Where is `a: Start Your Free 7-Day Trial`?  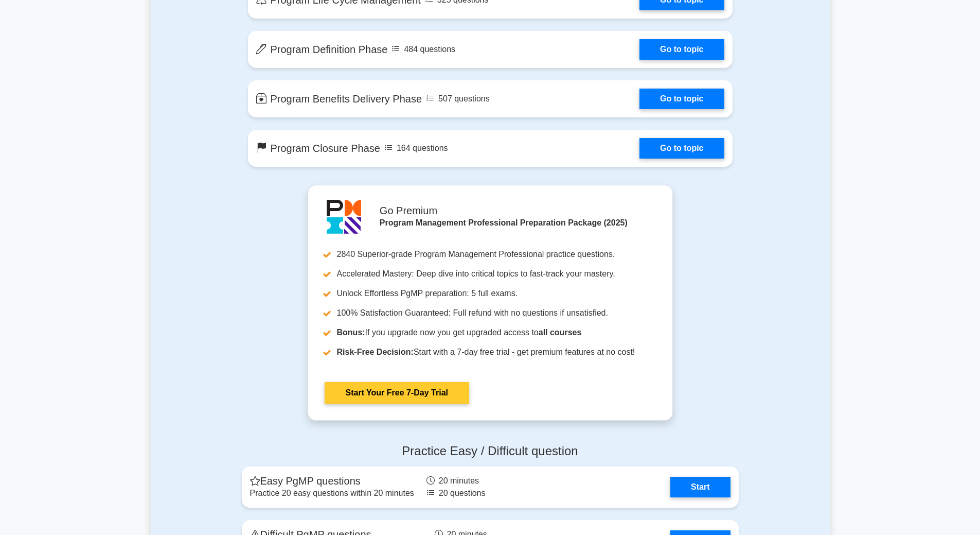
a: Start Your Free 7-Day Trial is located at coordinates (396, 393).